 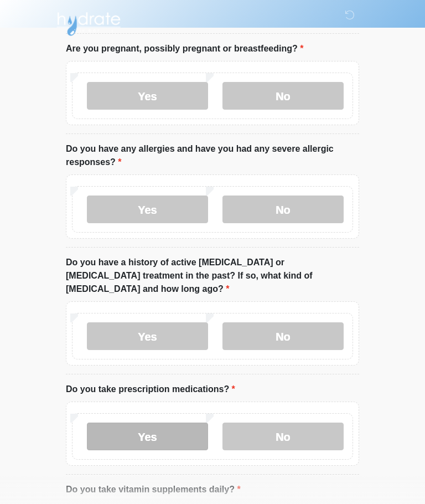 I want to click on img: Hydrate IV Bar - Arcadia Logo, so click(x=89, y=22).